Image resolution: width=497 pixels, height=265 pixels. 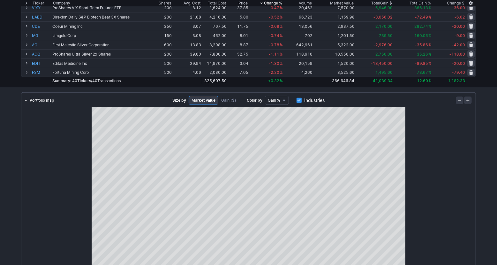 What do you see at coordinates (299, 100) in the screenshot?
I see `input: Industries` at bounding box center [299, 100].